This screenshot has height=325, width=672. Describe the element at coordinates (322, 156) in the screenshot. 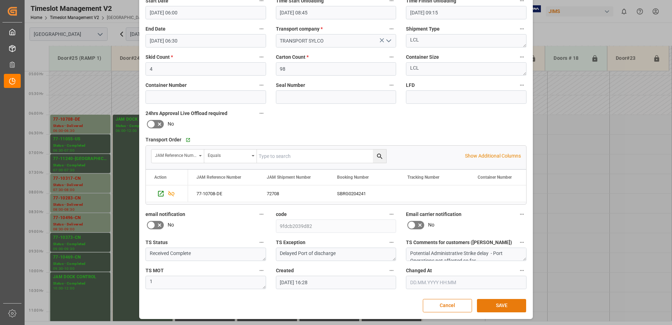

I see `input: Type to search` at that location.